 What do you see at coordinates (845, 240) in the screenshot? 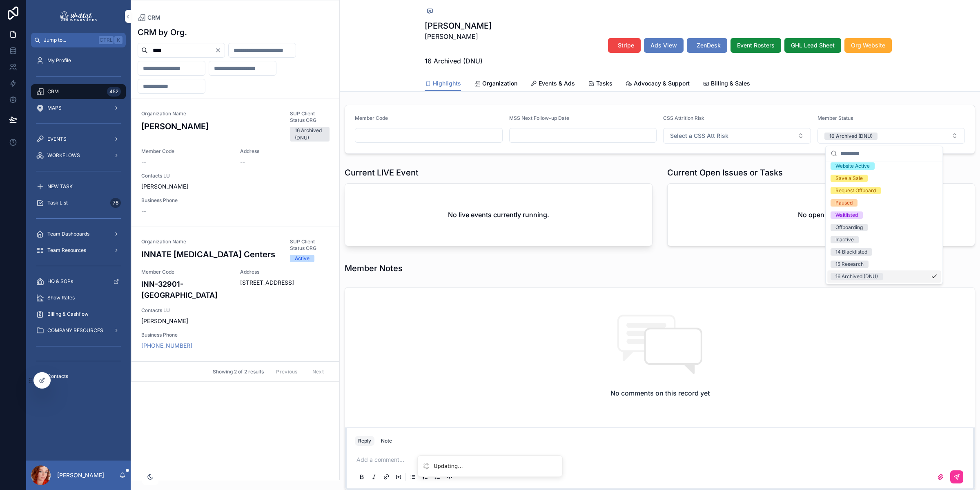
I see `div: Inactive` at bounding box center [845, 240].